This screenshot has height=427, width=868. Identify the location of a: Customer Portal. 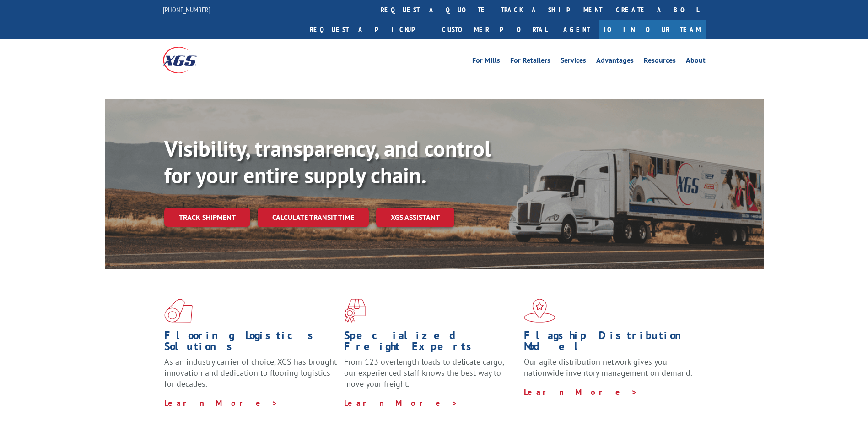
(494, 29).